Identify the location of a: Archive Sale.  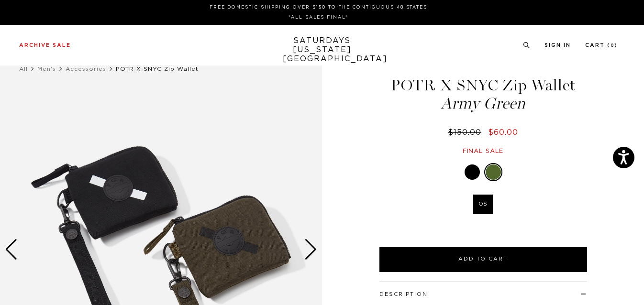
(45, 45).